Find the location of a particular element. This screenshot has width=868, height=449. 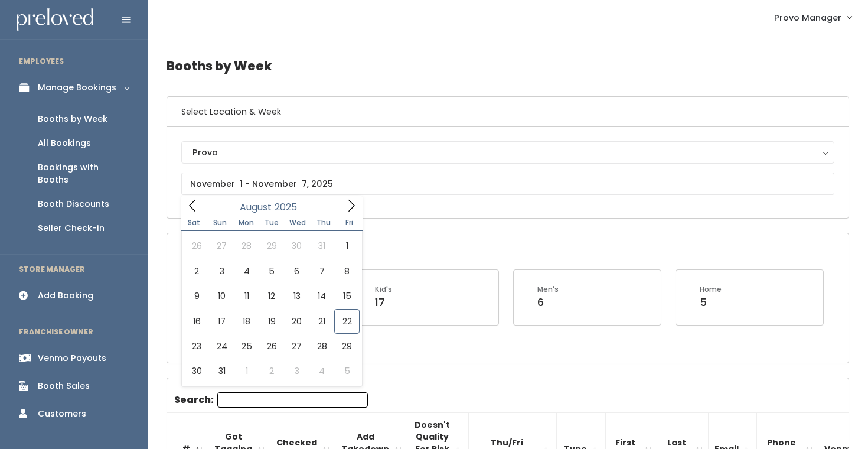

div: All Bookings is located at coordinates (64, 143).